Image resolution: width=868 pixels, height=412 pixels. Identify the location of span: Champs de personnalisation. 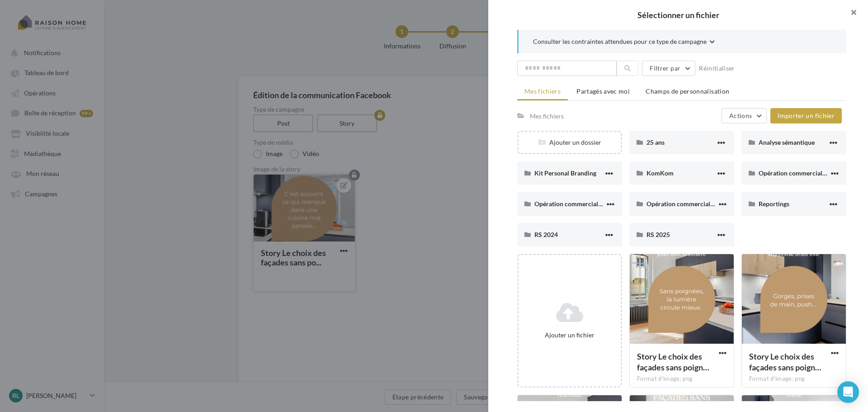
(687, 91).